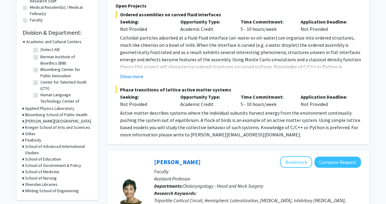 The width and height of the screenshot is (386, 204). Describe the element at coordinates (30, 134) in the screenshot. I see `h3: Other` at that location.